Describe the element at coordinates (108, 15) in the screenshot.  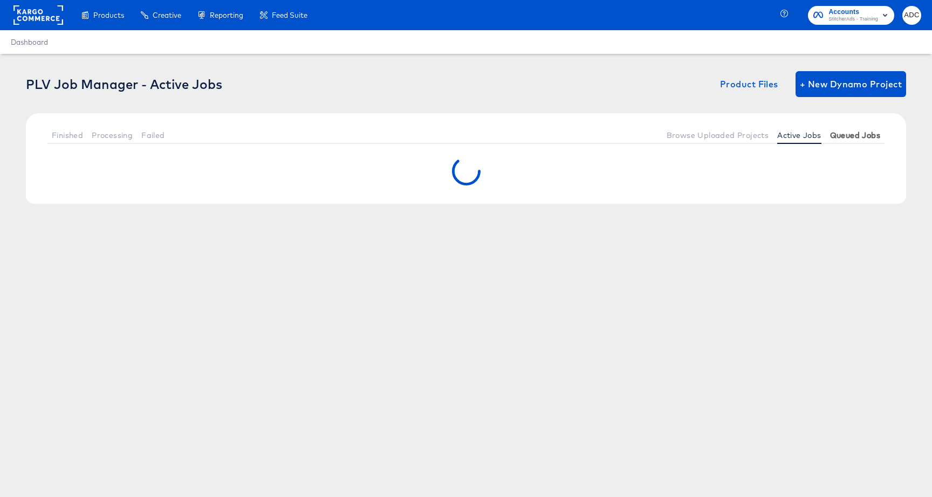
I see `span: Products` at that location.